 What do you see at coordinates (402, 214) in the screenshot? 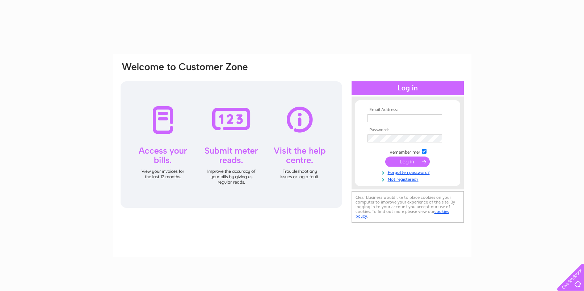
I see `a: cookies policy` at bounding box center [402, 214].